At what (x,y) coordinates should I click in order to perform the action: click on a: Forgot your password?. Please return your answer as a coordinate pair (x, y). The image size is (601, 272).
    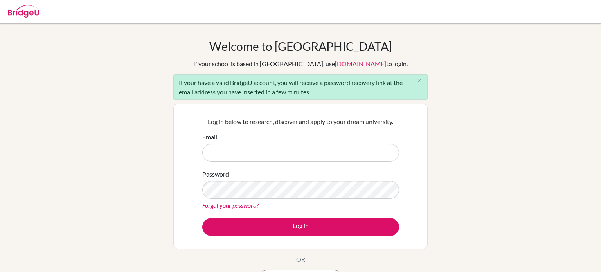
    Looking at the image, I should click on (231, 205).